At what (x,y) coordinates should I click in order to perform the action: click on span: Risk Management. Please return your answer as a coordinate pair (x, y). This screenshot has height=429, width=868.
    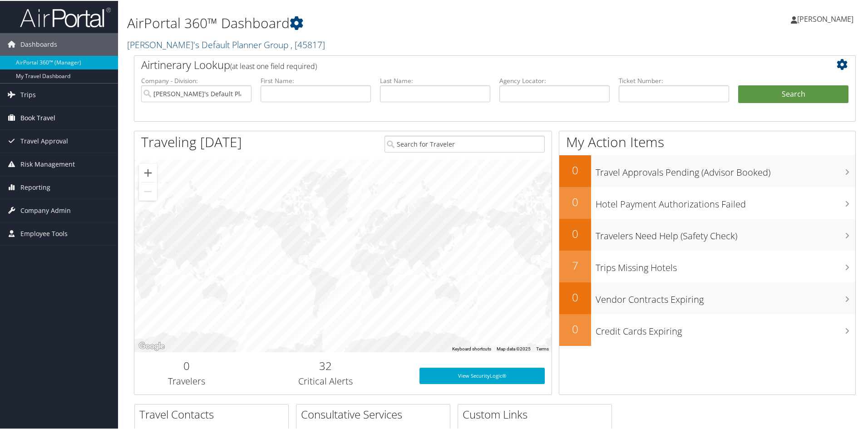
    Looking at the image, I should click on (48, 164).